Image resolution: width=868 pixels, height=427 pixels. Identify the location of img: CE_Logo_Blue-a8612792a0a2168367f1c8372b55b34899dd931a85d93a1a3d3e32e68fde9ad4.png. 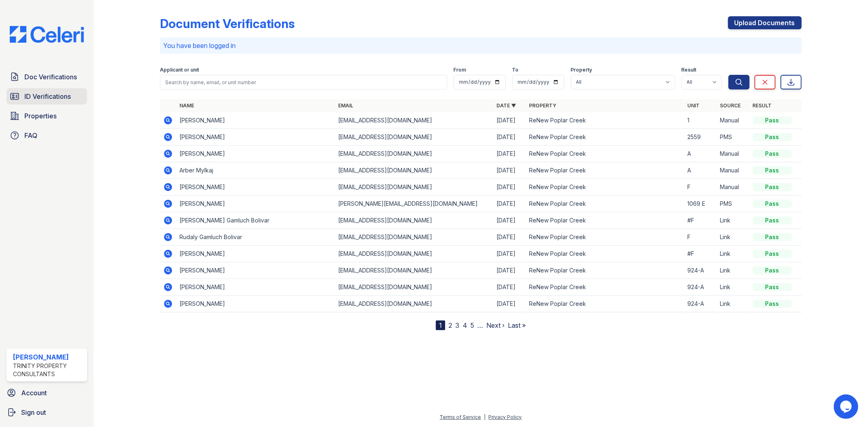
(47, 34).